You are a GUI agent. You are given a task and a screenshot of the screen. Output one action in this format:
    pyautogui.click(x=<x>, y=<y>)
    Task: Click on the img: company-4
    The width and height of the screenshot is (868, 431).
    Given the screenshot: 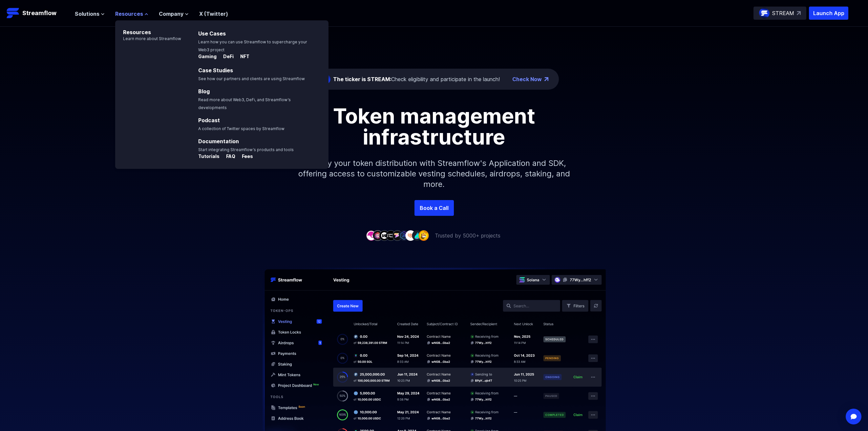 What is the action you would take?
    pyautogui.click(x=391, y=235)
    